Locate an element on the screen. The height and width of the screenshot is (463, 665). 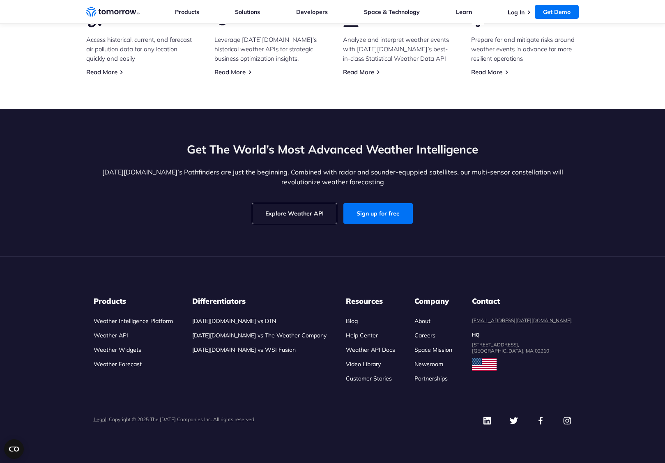
a: Newsroom is located at coordinates (429, 364).